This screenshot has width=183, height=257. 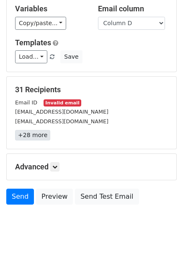 I want to click on a: Load..., so click(x=31, y=57).